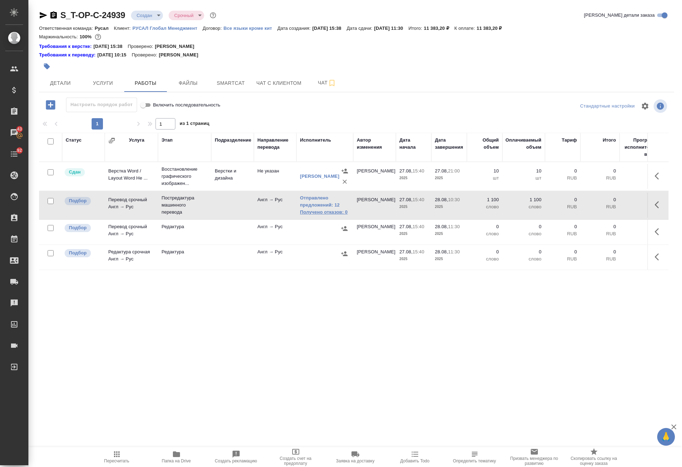 The image size is (682, 467). What do you see at coordinates (236, 457) in the screenshot?
I see `button: Создать рекламацию` at bounding box center [236, 457].